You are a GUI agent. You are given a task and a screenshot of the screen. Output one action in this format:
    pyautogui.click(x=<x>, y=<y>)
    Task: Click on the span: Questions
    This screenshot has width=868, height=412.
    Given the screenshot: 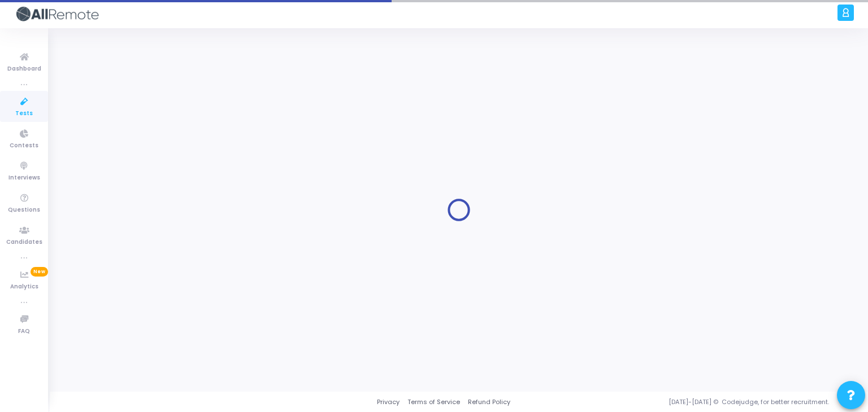 What is the action you would take?
    pyautogui.click(x=24, y=210)
    